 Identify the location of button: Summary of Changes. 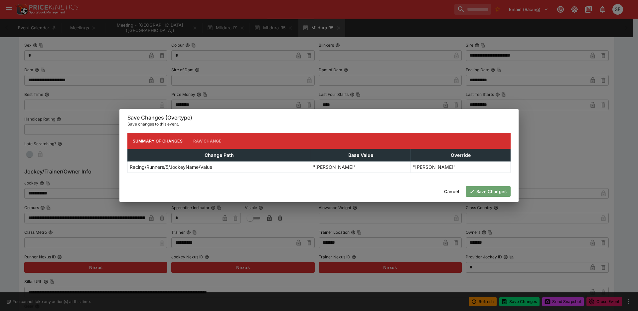
(158, 141).